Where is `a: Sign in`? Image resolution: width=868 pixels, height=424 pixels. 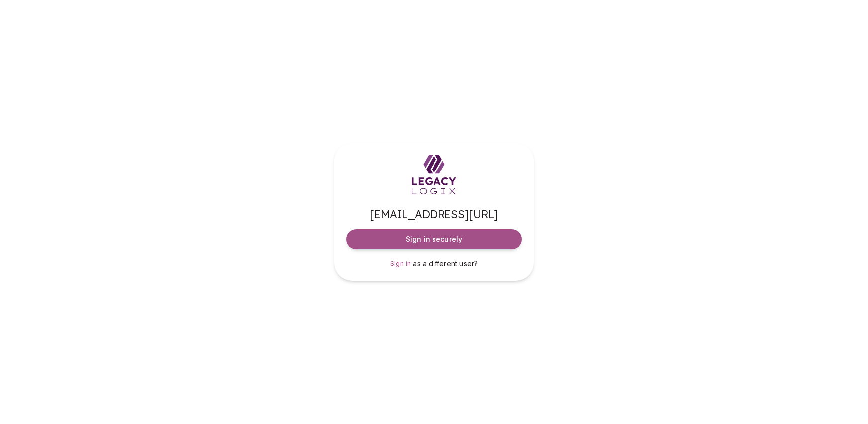
a: Sign in is located at coordinates (400, 264).